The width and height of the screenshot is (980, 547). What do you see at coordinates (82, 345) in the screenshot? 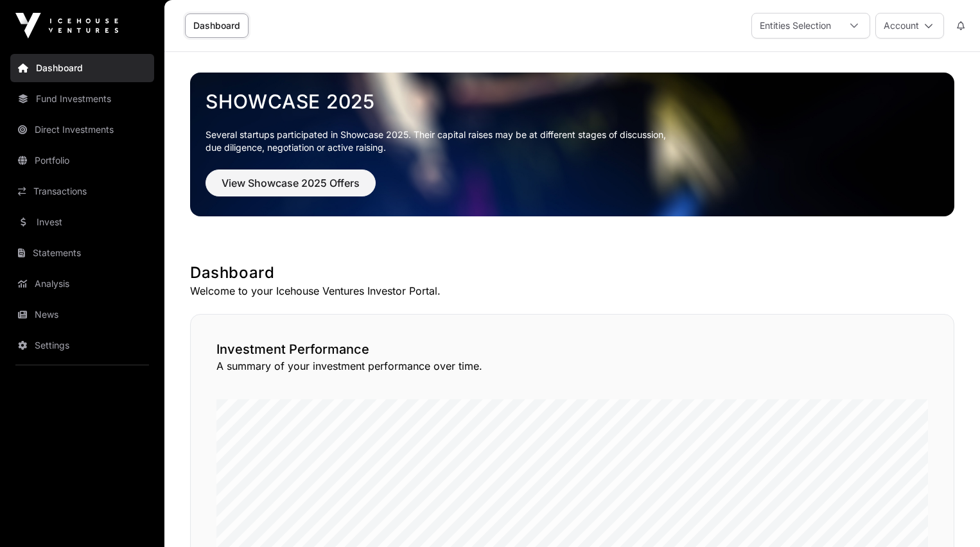
I see `a: Settings` at bounding box center [82, 345].